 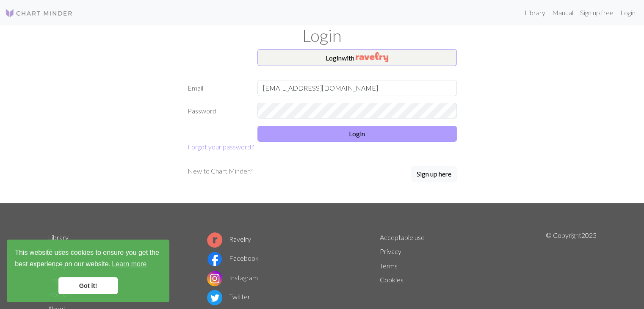 What do you see at coordinates (215, 278) in the screenshot?
I see `img: Instagram logo` at bounding box center [215, 278].